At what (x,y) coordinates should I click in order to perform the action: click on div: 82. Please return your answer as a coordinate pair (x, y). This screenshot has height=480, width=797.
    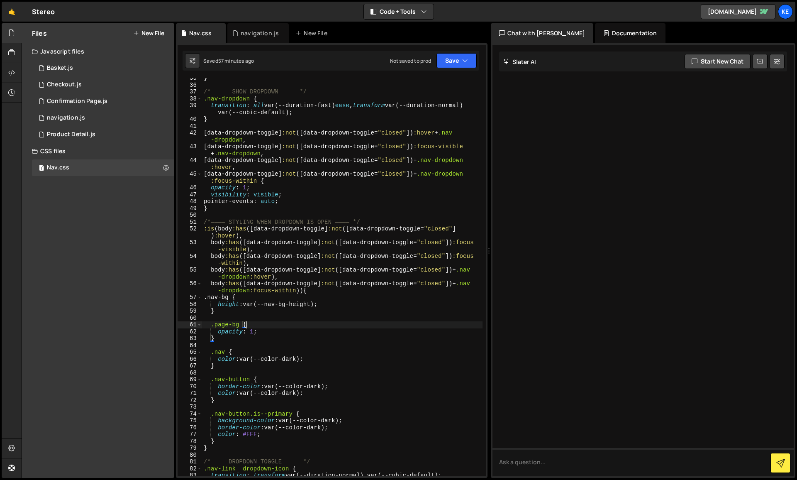
    Looking at the image, I should click on (190, 468).